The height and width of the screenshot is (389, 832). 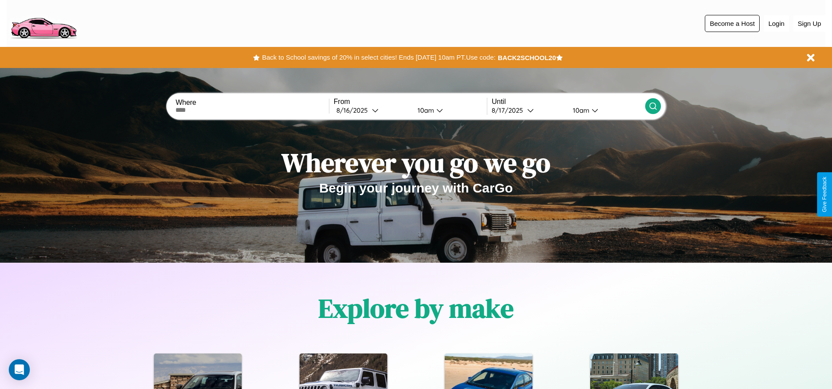 What do you see at coordinates (416, 309) in the screenshot?
I see `h1: Explore by make` at bounding box center [416, 309].